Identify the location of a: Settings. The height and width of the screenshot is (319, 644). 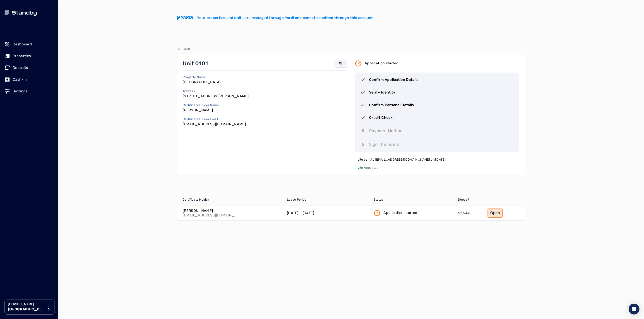
(29, 91).